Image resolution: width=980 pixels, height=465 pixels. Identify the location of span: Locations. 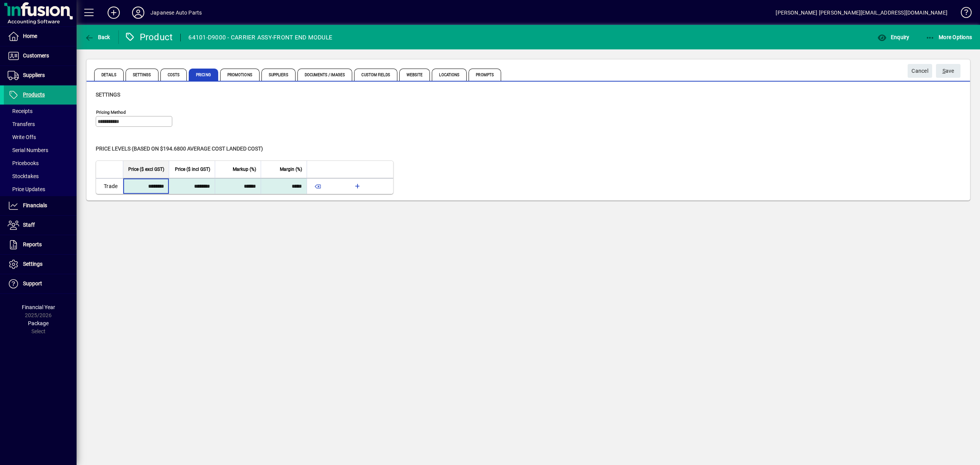
(449, 75).